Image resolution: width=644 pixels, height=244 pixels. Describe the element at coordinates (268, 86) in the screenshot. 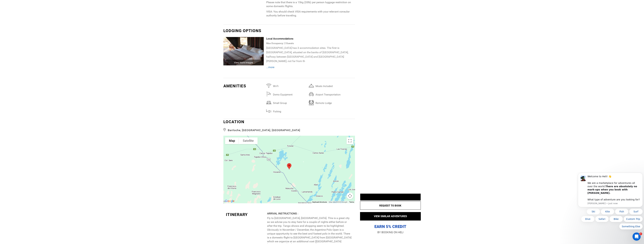

I see `img: wifi.svg` at that location.